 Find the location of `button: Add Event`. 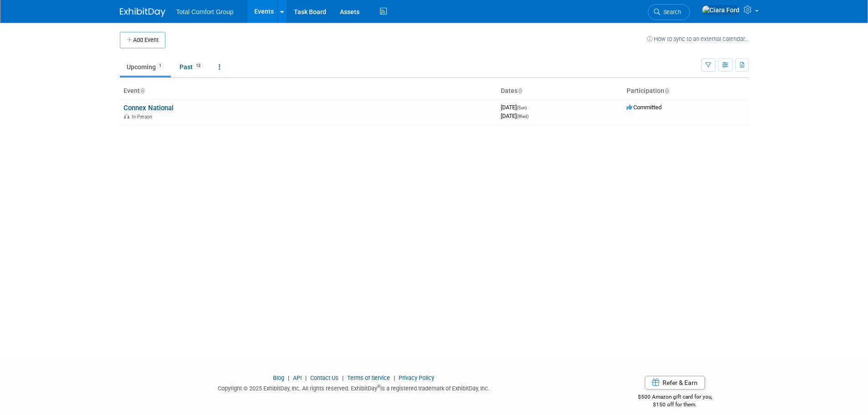

button: Add Event is located at coordinates (142, 40).